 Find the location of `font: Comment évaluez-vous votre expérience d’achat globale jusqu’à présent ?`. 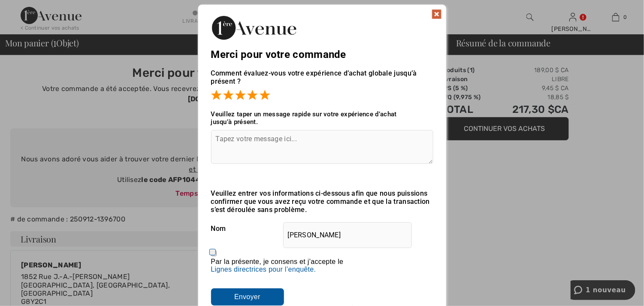

font: Comment évaluez-vous votre expérience d’achat globale jusqu’à présent ? is located at coordinates (314, 77).